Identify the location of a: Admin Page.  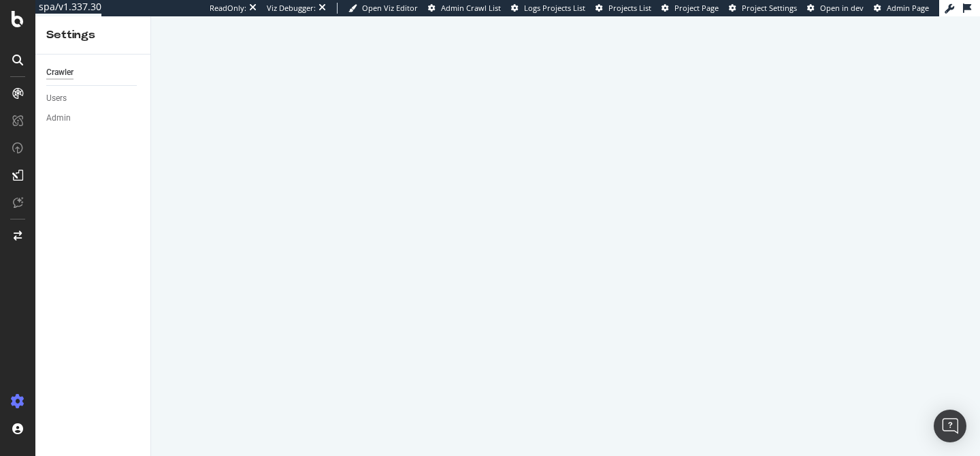
(901, 9).